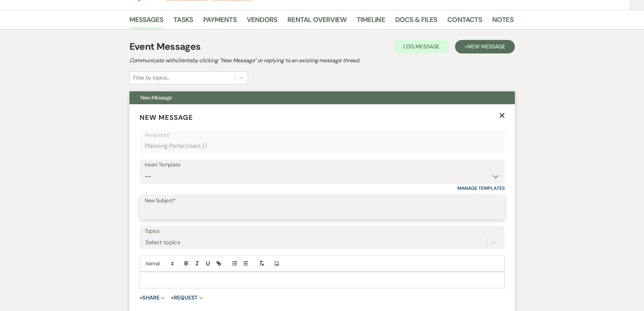  What do you see at coordinates (187, 298) in the screenshot?
I see `button: Request` at bounding box center [187, 298].